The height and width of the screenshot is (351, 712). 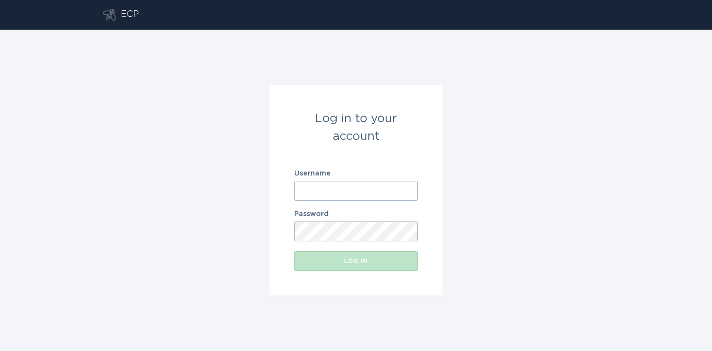 I want to click on label: Username, so click(x=356, y=173).